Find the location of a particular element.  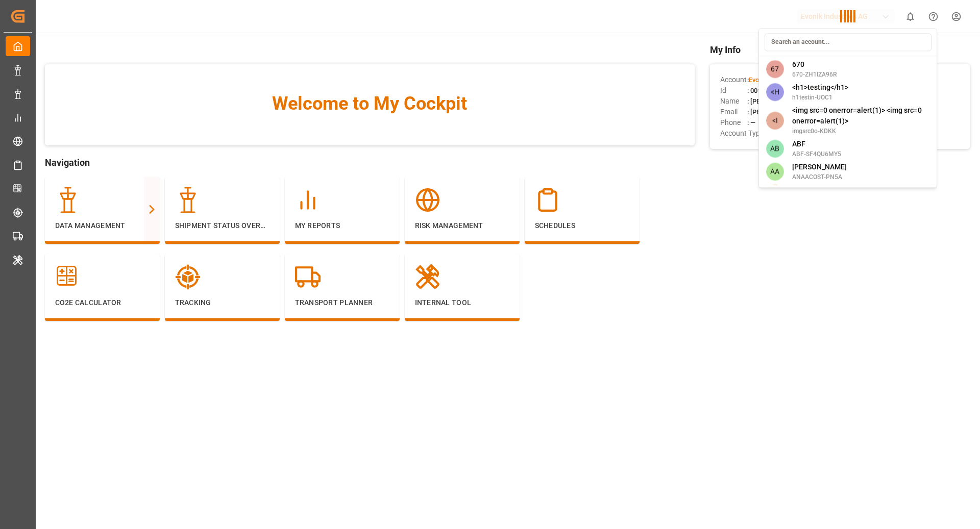

span: Account is located at coordinates (733, 79).